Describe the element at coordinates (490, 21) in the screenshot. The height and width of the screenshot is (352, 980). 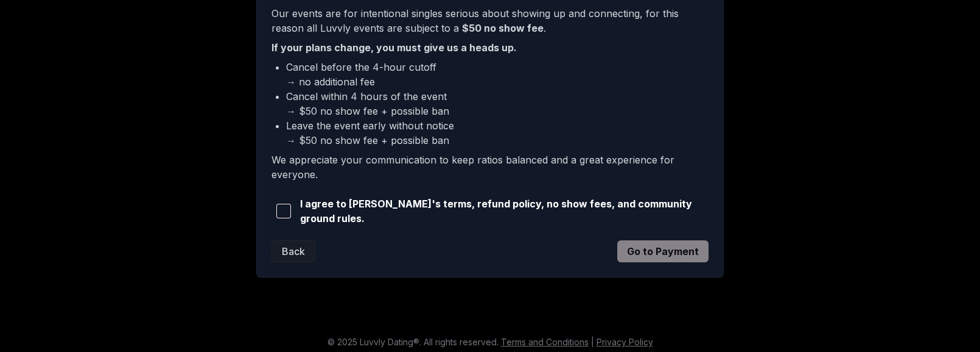
I see `p: Our events are for intentional singles serious about showing up and connecting, for this reason a...` at that location.